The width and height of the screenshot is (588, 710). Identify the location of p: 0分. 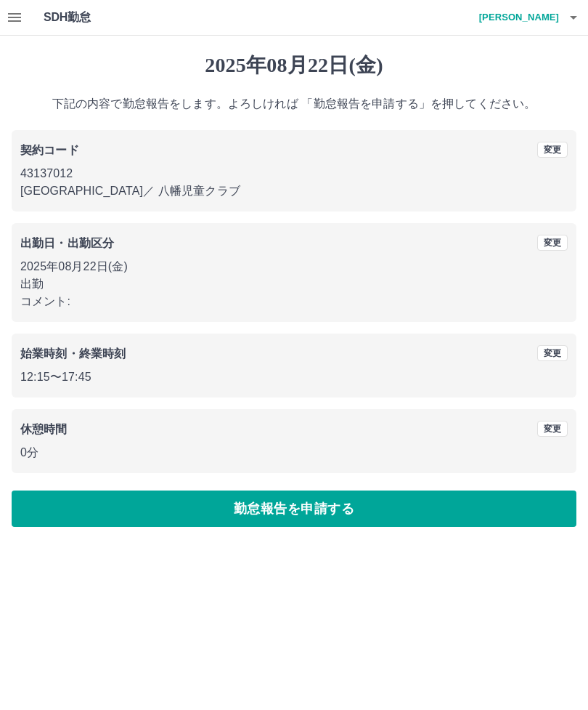
(294, 452).